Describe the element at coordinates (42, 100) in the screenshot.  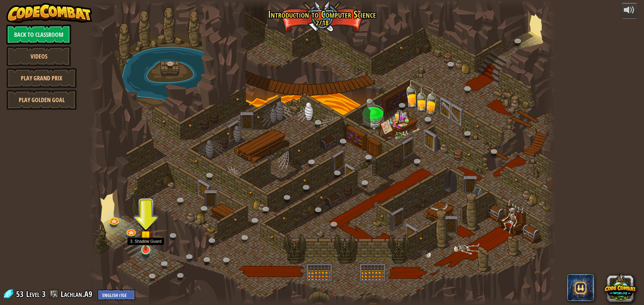
I see `a: Play Golden Goal` at that location.